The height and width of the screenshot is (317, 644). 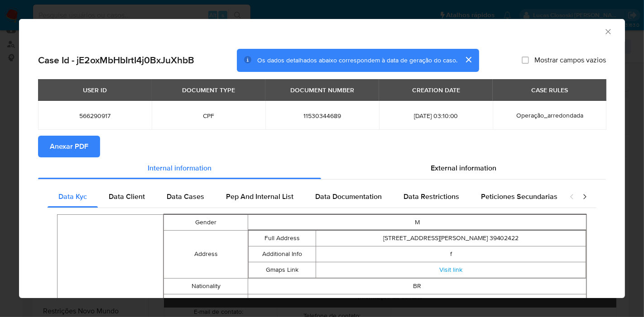 What do you see at coordinates (179, 168) in the screenshot?
I see `span: Internal information` at bounding box center [179, 168].